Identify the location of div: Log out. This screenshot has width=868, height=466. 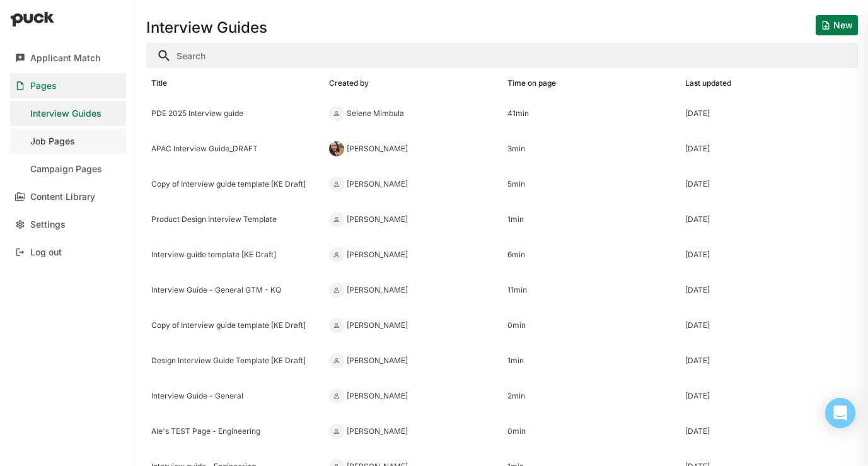
(46, 252).